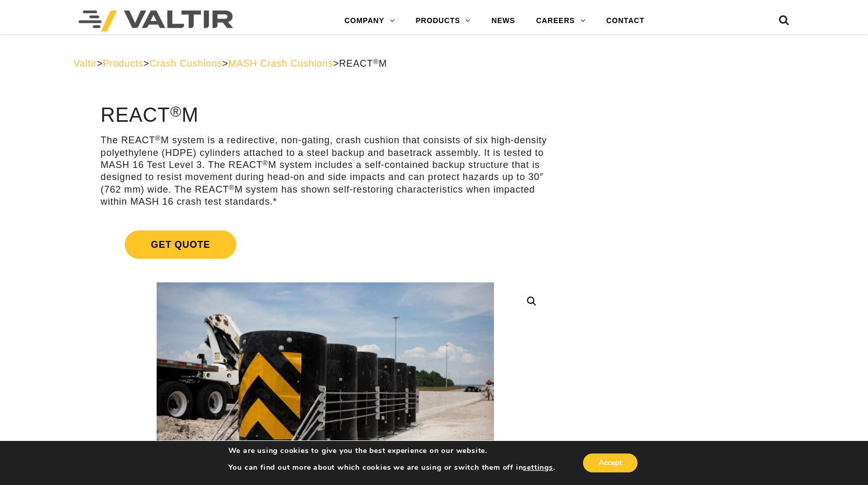  Describe the element at coordinates (363, 64) in the screenshot. I see `span: REACT M` at that location.